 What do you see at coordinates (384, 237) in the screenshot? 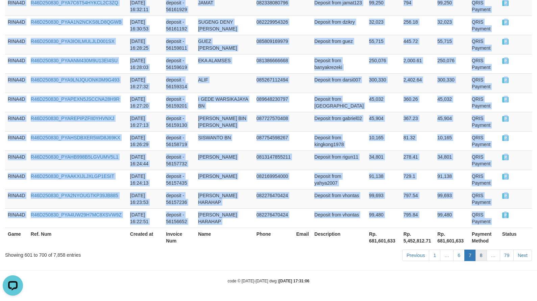
I see `th: Rp. 681,601,633` at bounding box center [384, 237].